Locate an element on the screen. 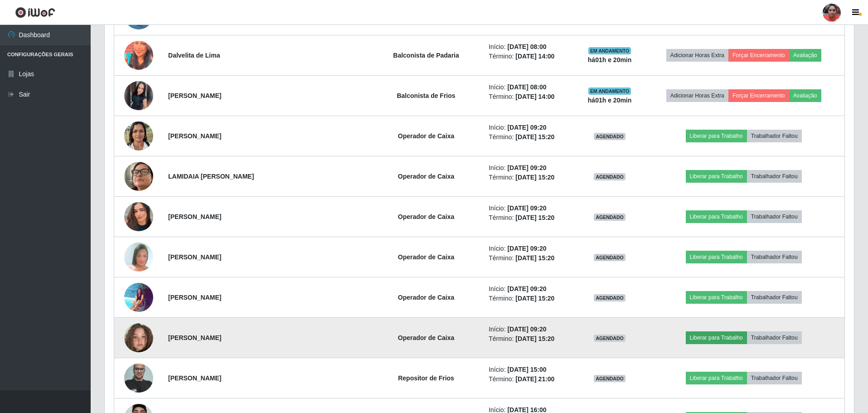  img: 1748991397943.jpeg is located at coordinates (139, 297).